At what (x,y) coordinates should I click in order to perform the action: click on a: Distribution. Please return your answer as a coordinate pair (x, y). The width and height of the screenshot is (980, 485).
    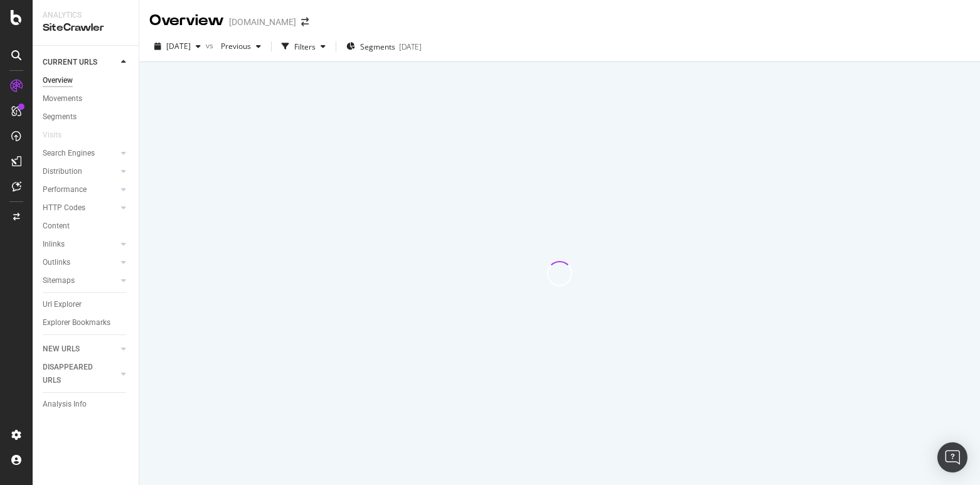
    Looking at the image, I should click on (80, 171).